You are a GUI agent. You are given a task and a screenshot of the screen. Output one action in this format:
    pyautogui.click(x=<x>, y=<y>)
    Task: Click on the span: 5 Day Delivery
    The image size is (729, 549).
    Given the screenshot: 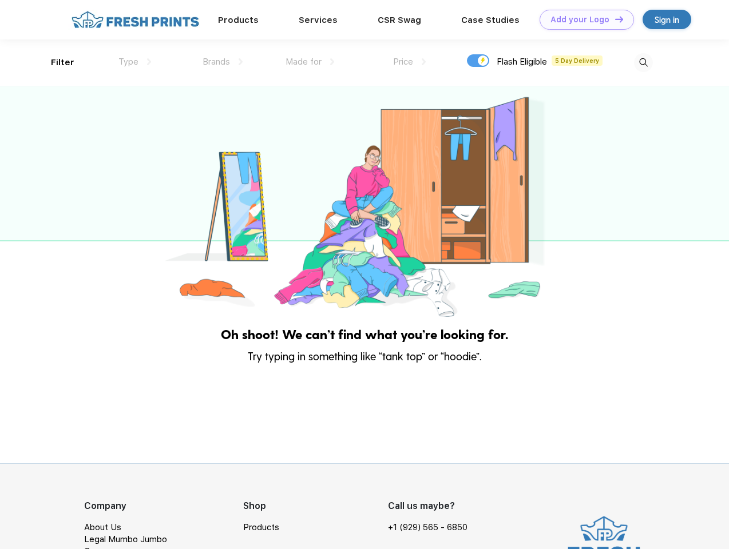 What is the action you would take?
    pyautogui.click(x=577, y=61)
    